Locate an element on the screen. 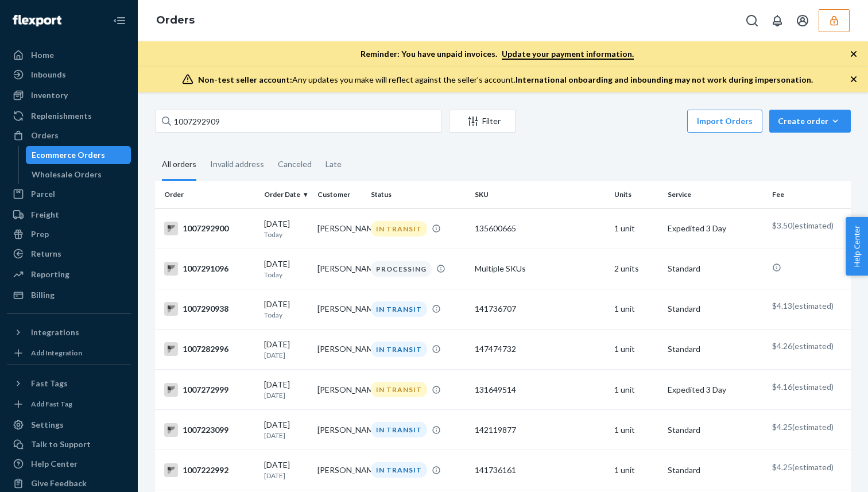  div: Add Integration is located at coordinates (56, 352).